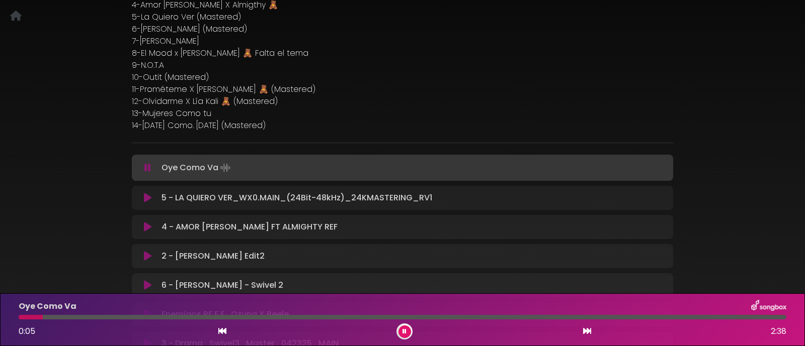 The width and height of the screenshot is (805, 346). What do you see at coordinates (402, 77) in the screenshot?
I see `p: 10-Outit (Mastered)` at bounding box center [402, 77].